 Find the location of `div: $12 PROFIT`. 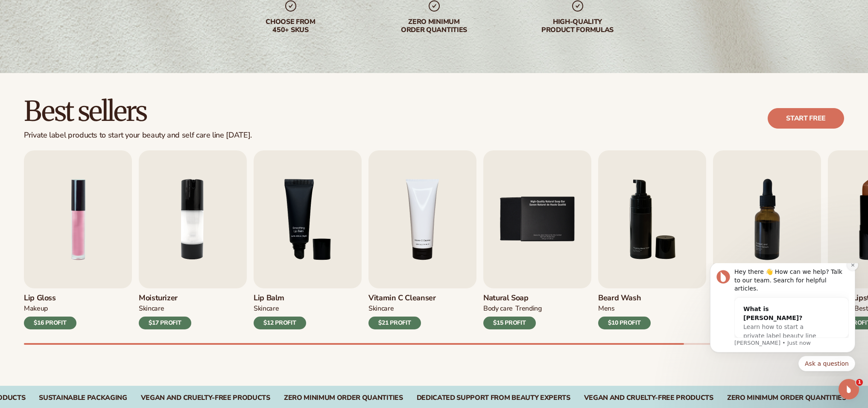

div: $12 PROFIT is located at coordinates (279, 323).